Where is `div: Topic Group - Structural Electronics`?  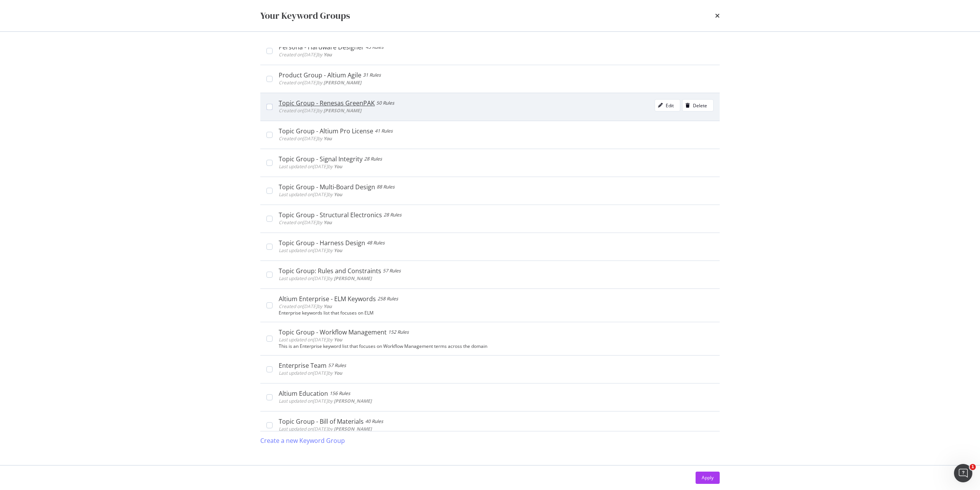 div: Topic Group - Structural Electronics is located at coordinates (330, 215).